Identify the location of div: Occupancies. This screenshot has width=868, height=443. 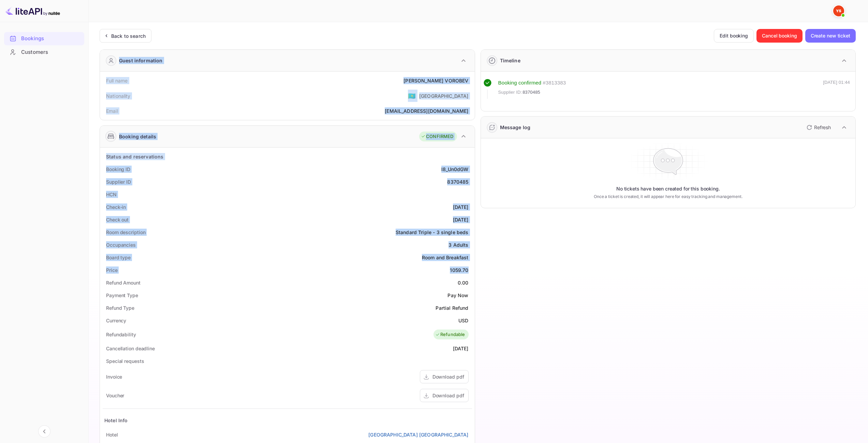
(121, 244).